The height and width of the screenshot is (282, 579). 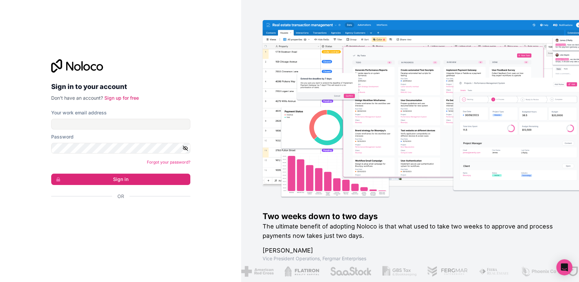 What do you see at coordinates (494, 271) in the screenshot?
I see `img: /assets/fiera-fwj2N5v4.png` at bounding box center [494, 271].